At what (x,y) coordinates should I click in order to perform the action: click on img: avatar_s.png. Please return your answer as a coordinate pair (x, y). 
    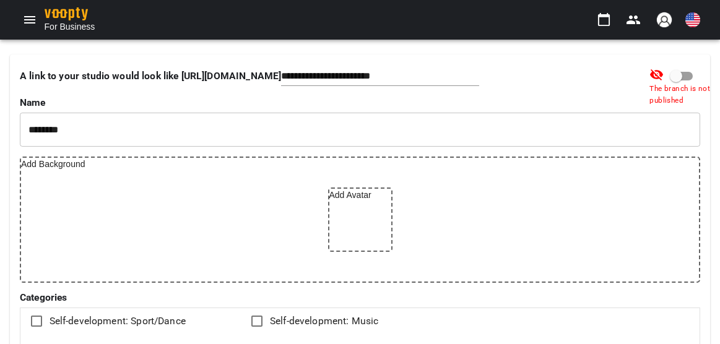
    Looking at the image, I should click on (665, 20).